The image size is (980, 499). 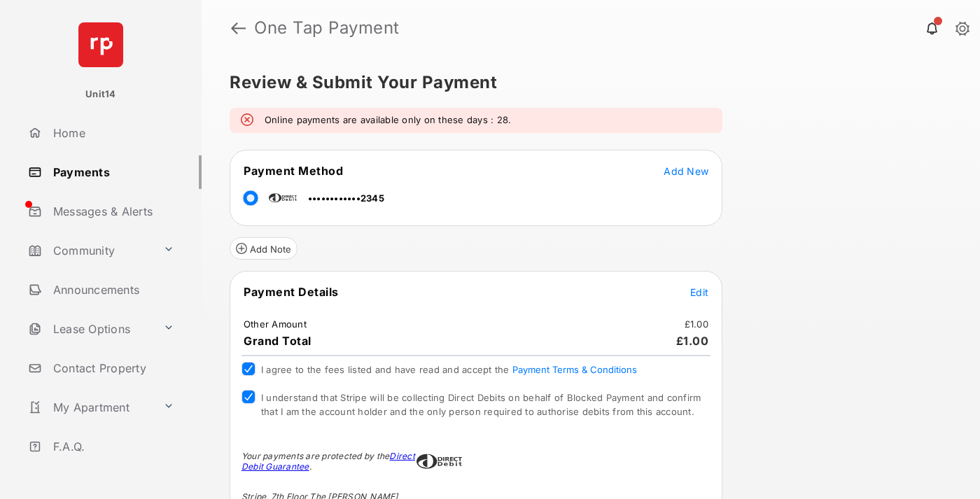 I want to click on a: Messages & Alerts, so click(x=112, y=212).